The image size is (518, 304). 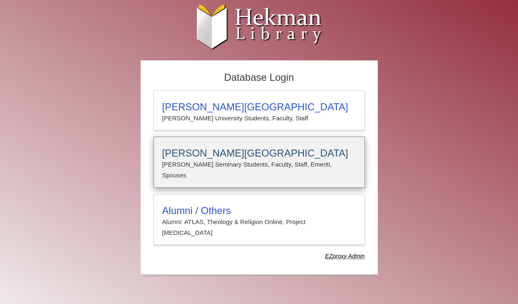 I want to click on h3: Alumni / Others, so click(x=259, y=210).